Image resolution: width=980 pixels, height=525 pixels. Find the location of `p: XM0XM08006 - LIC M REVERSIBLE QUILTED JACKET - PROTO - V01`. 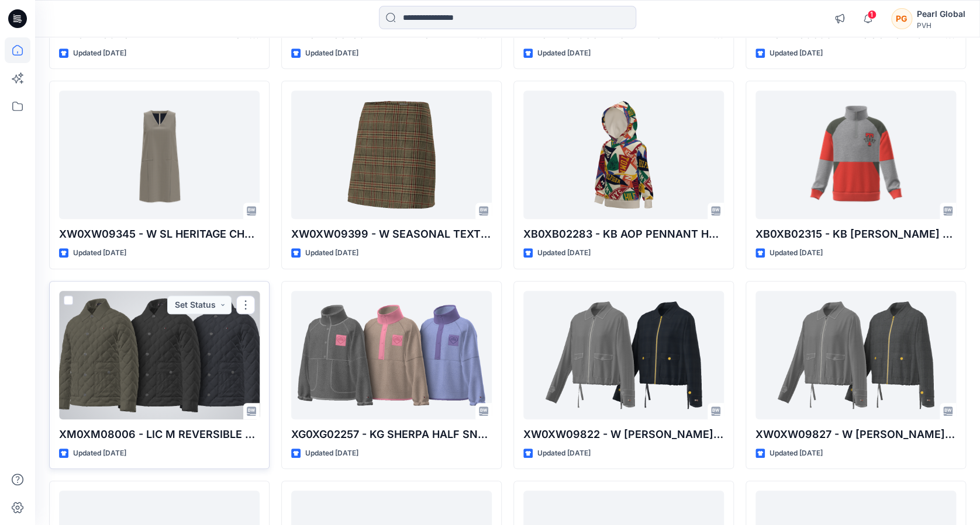

p: XM0XM08006 - LIC M REVERSIBLE QUILTED JACKET - PROTO - V01 is located at coordinates (159, 435).